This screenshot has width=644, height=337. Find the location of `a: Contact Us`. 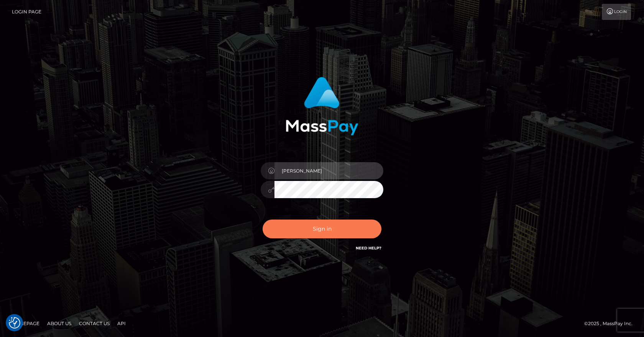

a: Contact Us is located at coordinates (94, 323).